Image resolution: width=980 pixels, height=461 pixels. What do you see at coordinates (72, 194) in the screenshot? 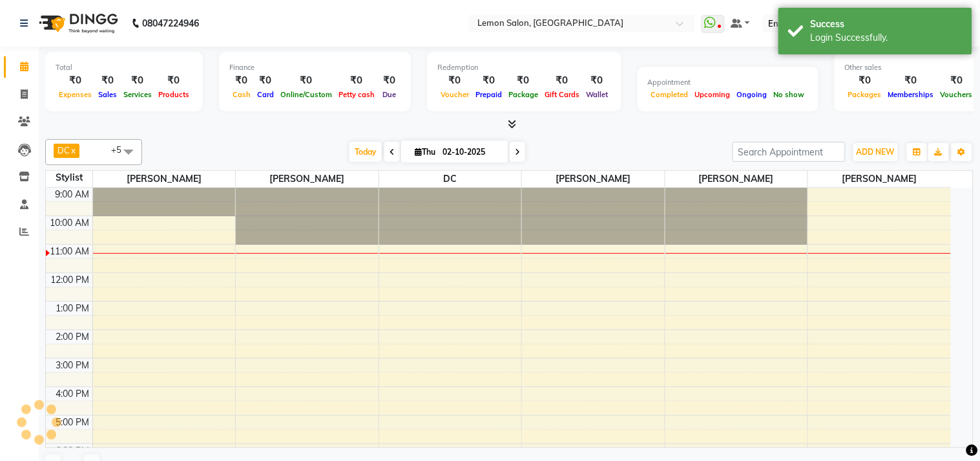
I see `div: 9:00 AM` at bounding box center [72, 194].